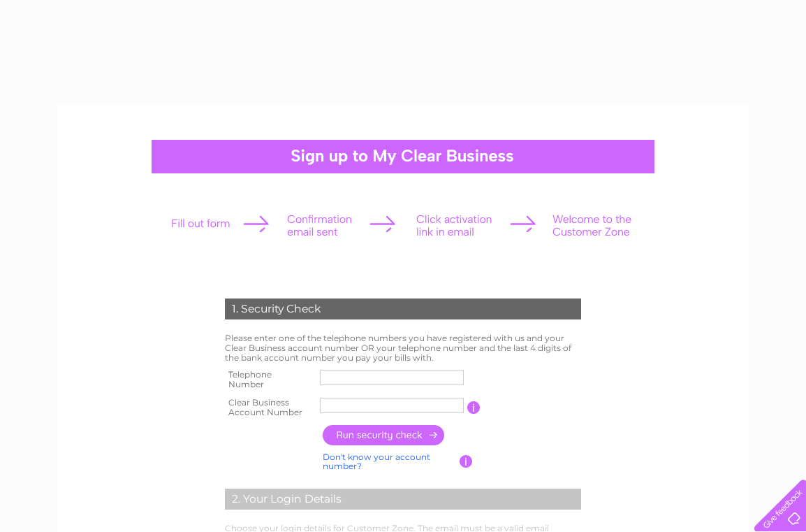  I want to click on div: 2. Your Login Details, so click(403, 499).